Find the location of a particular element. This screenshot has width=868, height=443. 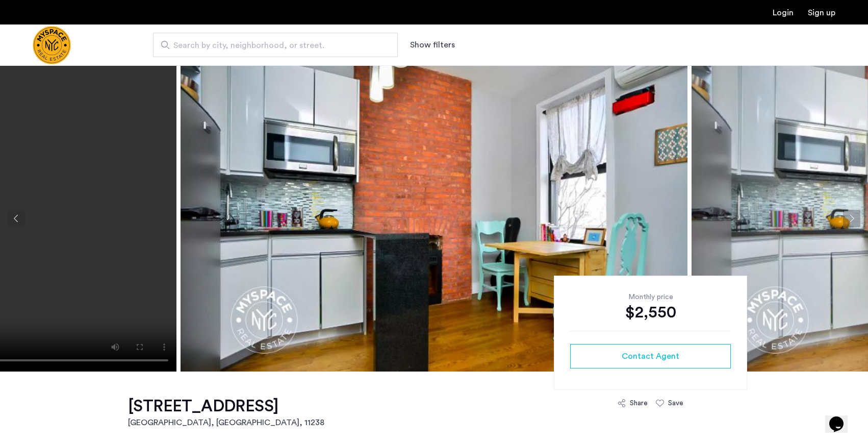

button: Show or hide filters is located at coordinates (432, 45).